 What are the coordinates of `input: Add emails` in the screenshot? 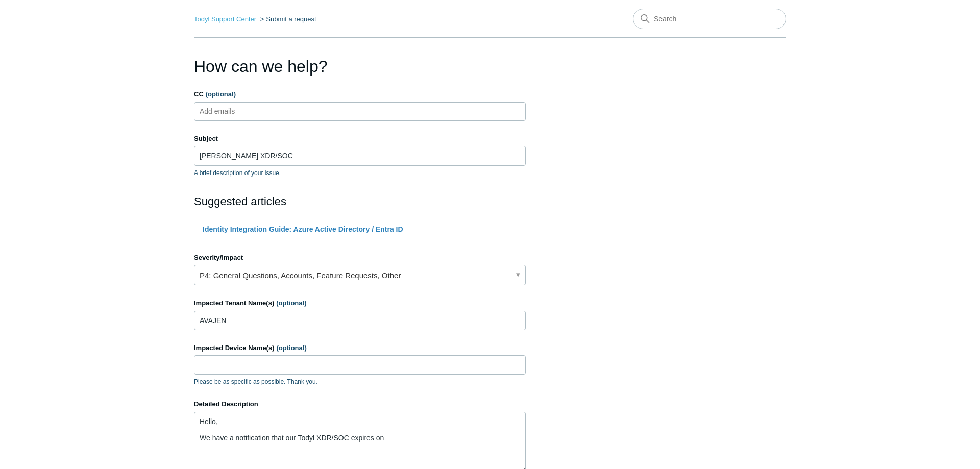 It's located at (226, 111).